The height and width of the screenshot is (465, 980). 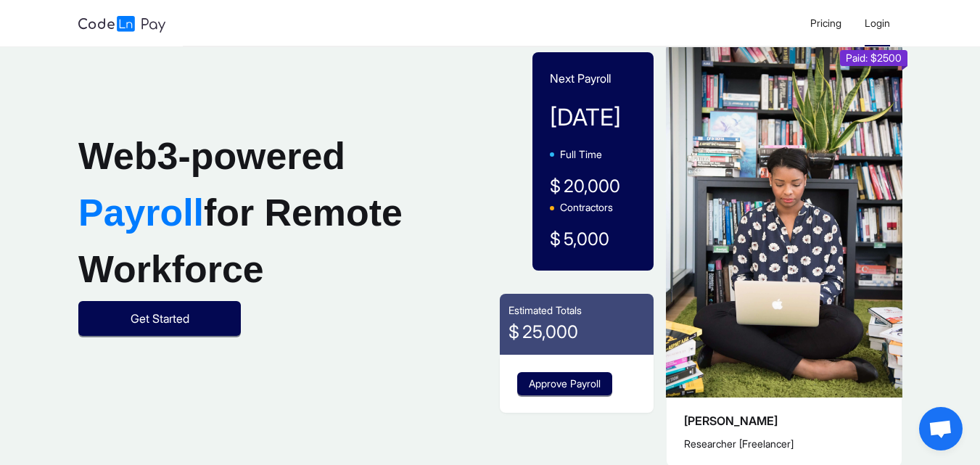 I want to click on span: Paid: $2500, so click(x=873, y=57).